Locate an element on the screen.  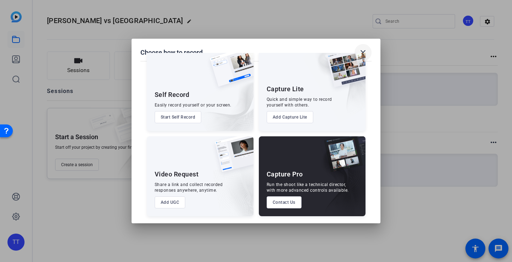
mat-icon: close is located at coordinates (363, 53).